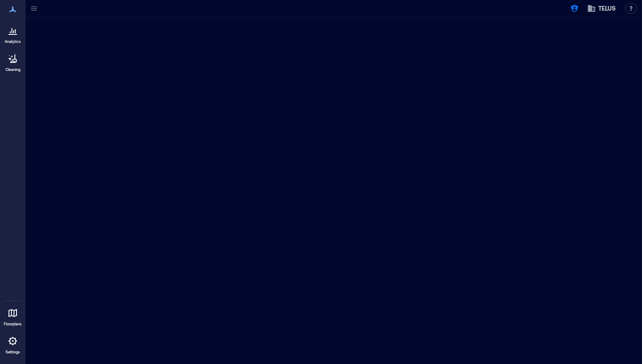  What do you see at coordinates (13, 316) in the screenshot?
I see `a: Floorplans` at bounding box center [13, 316].